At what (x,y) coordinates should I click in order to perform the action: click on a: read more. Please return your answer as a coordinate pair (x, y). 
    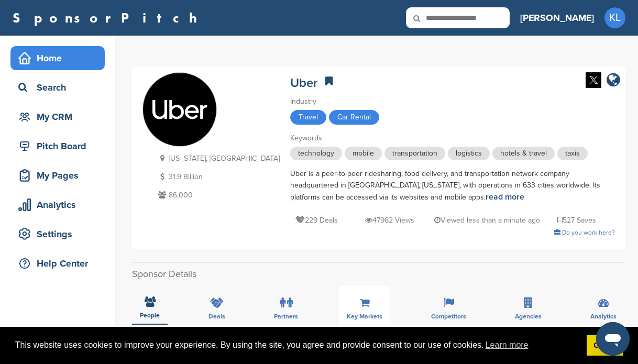
    Looking at the image, I should click on (505, 197).